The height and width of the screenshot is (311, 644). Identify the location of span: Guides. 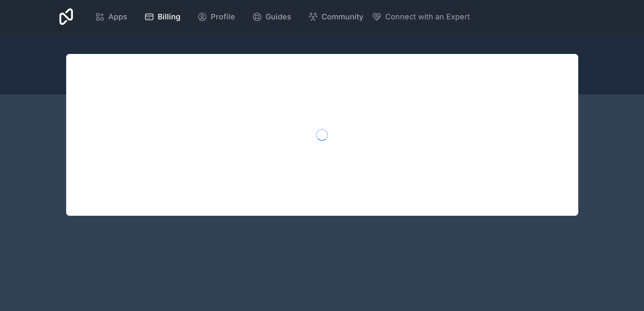
(278, 17).